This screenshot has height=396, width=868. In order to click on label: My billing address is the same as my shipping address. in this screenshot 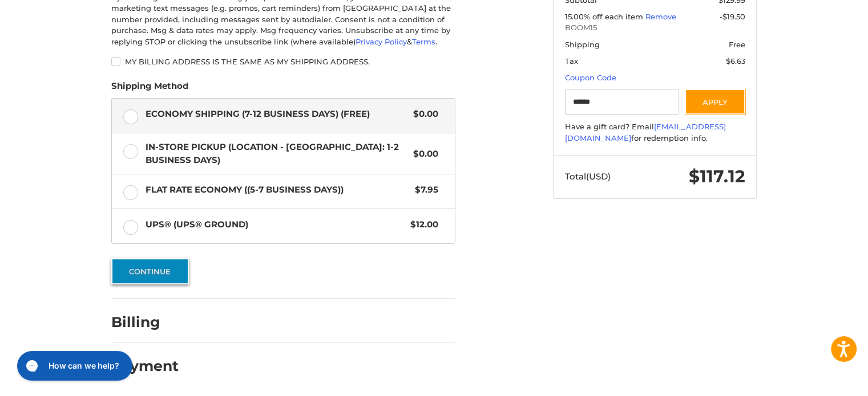, I will do `click(283, 62)`.